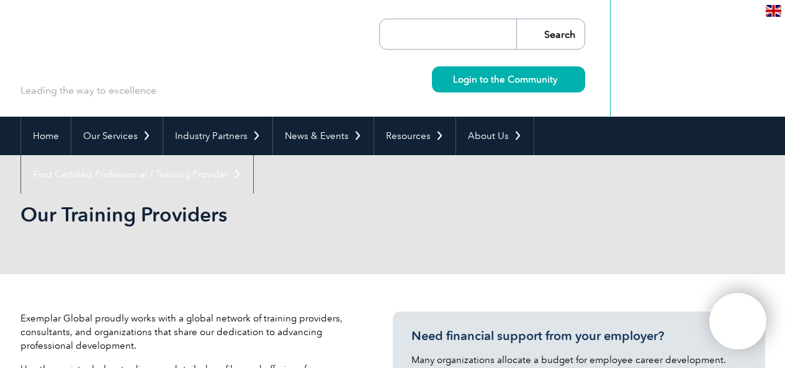  I want to click on a: About Us, so click(494, 136).